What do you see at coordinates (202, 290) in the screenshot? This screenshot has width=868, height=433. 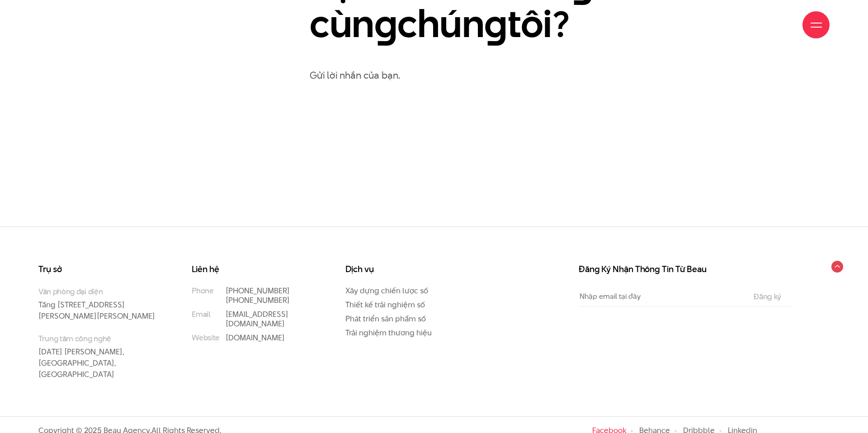 I see `small: Phone` at bounding box center [202, 290].